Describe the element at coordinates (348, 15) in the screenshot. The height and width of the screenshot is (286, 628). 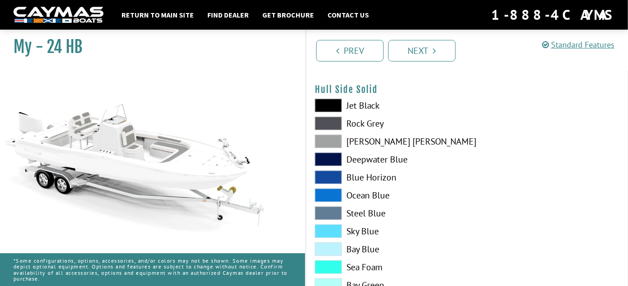
I see `a: Contact Us` at that location.